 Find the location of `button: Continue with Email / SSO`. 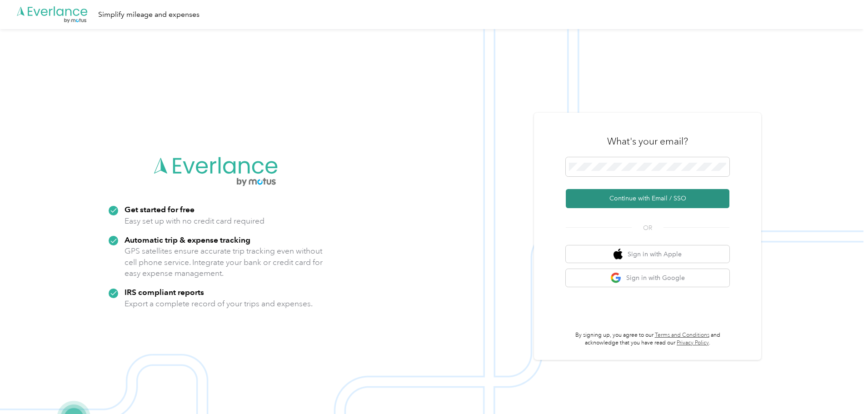

button: Continue with Email / SSO is located at coordinates (648, 198).